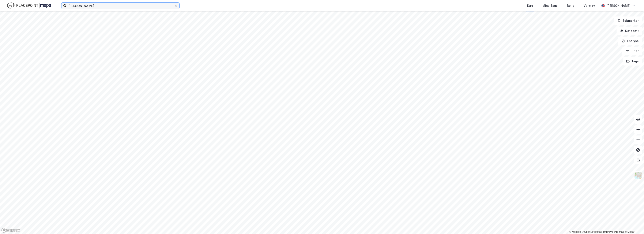 This screenshot has height=234, width=644. What do you see at coordinates (592, 232) in the screenshot?
I see `a: OpenStreetMap` at bounding box center [592, 232].